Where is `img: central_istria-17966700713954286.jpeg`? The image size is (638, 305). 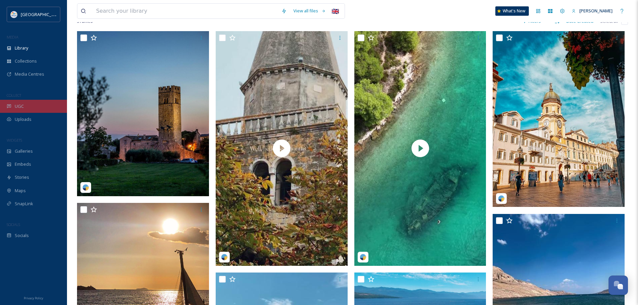 img: central_istria-17966700713954286.jpeg is located at coordinates (143, 114).